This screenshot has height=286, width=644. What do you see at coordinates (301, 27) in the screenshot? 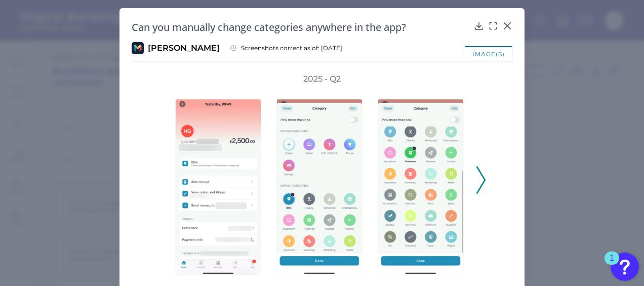
I see `h2: Can you manually change categories anywhere in the app?` at bounding box center [301, 27].